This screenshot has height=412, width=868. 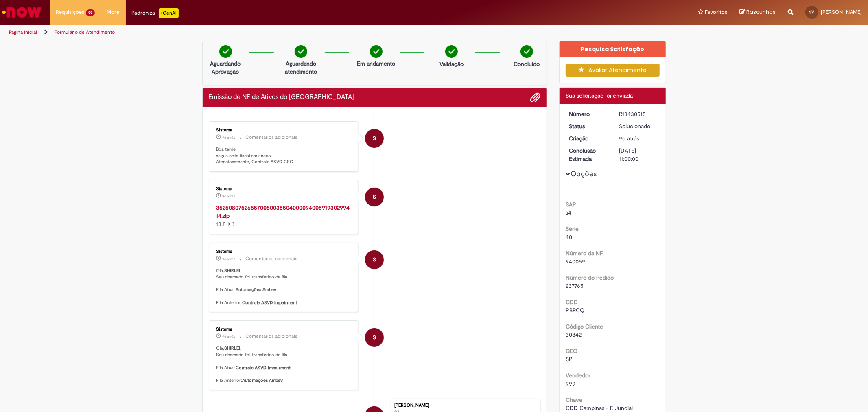 What do you see at coordinates (599, 408) in the screenshot?
I see `span: CDD Campinas - F. Jundiai` at bounding box center [599, 408].